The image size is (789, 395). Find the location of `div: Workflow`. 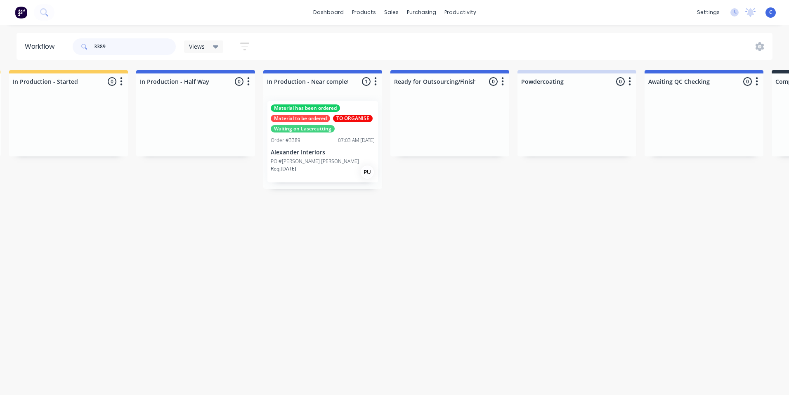

div: Workflow is located at coordinates (42, 47).